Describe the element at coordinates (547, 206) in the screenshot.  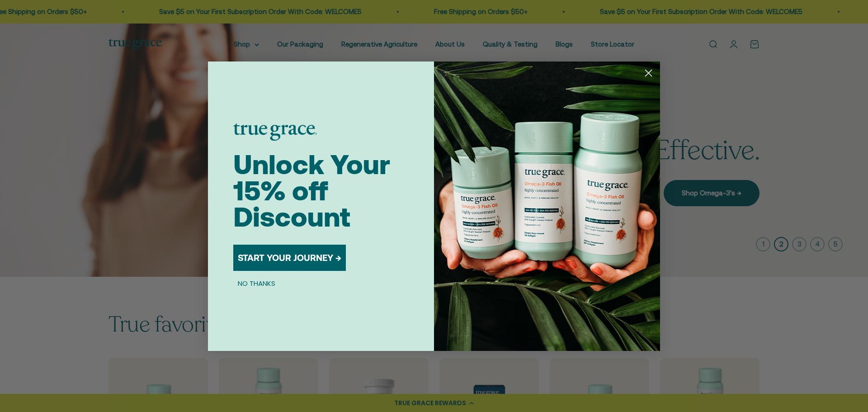
I see `img: 098727d5-50f8-4f9b-9554-844bb8da1403.jpeg` at that location.